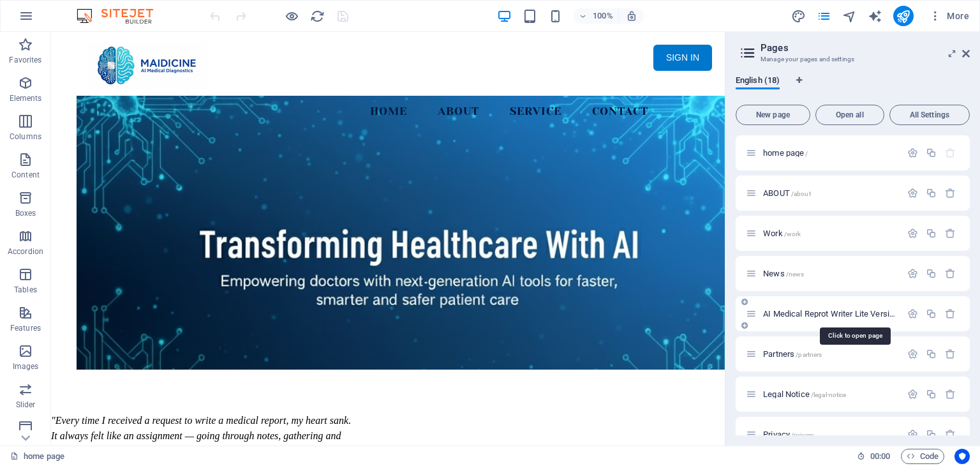 The height and width of the screenshot is (466, 980). Describe the element at coordinates (26, 98) in the screenshot. I see `p: Elements` at that location.